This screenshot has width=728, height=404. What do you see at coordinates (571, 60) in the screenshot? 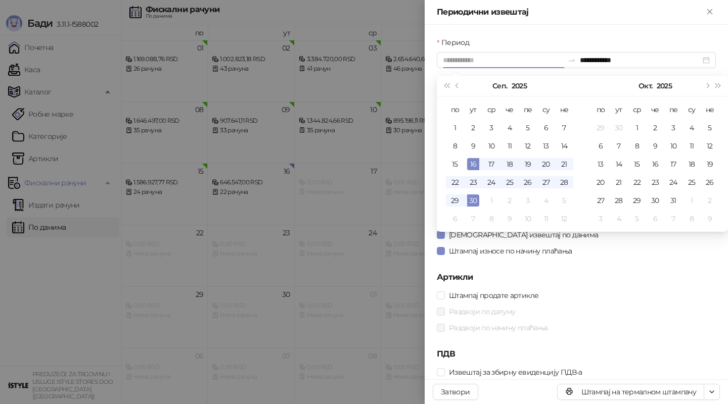
I see `span: swap-right` at bounding box center [571, 60].